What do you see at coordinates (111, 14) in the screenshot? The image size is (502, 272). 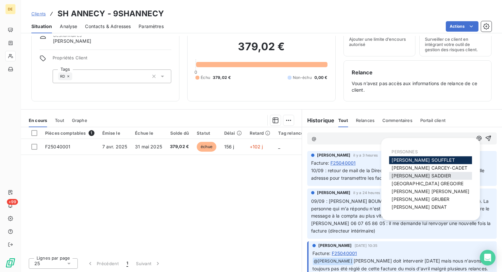 I see `h3: SH ANNECY - 9SHANNECY` at bounding box center [111, 14].